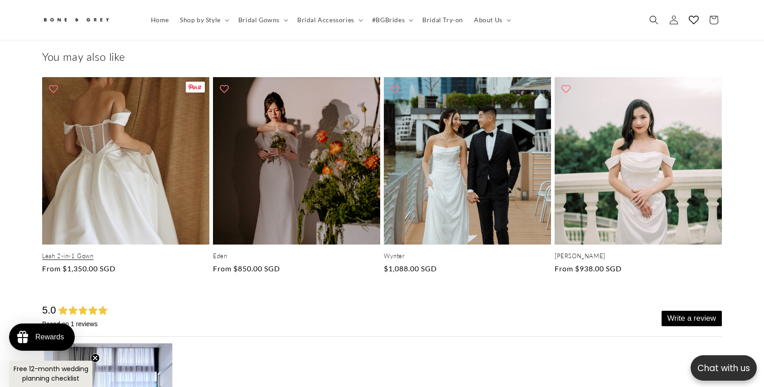  What do you see at coordinates (467, 256) in the screenshot?
I see `a: Wynter` at bounding box center [467, 256].